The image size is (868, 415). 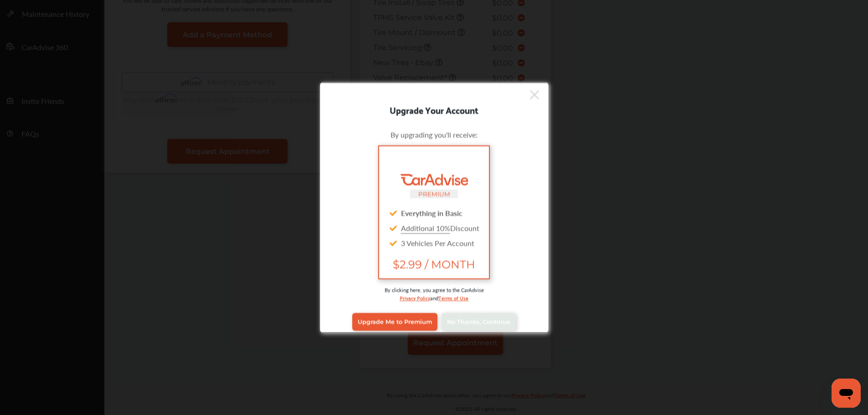 I want to click on a: Privacy Policy, so click(x=415, y=297).